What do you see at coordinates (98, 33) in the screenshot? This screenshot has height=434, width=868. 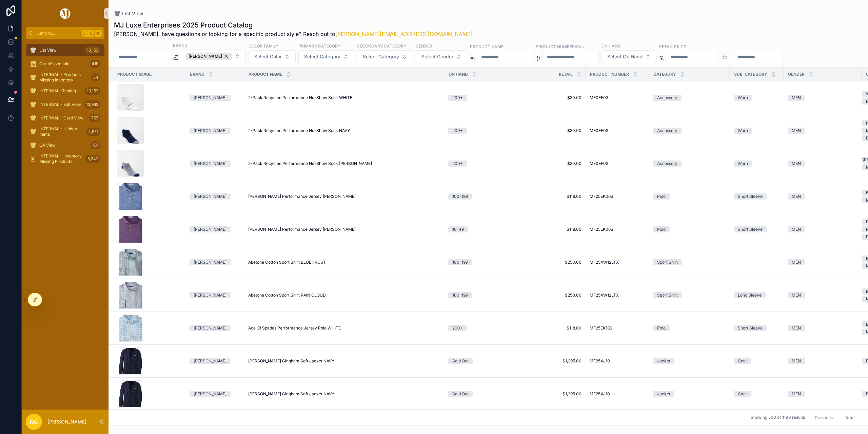 I see `span: K` at bounding box center [98, 33].